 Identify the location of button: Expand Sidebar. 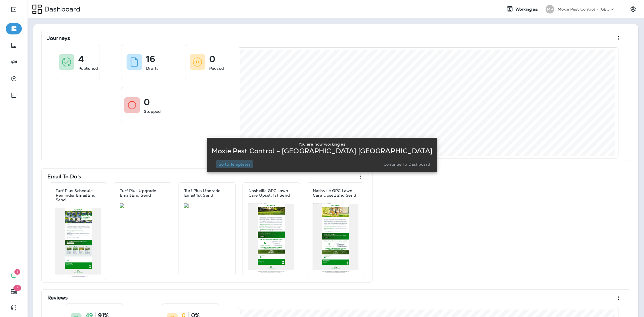
(14, 10).